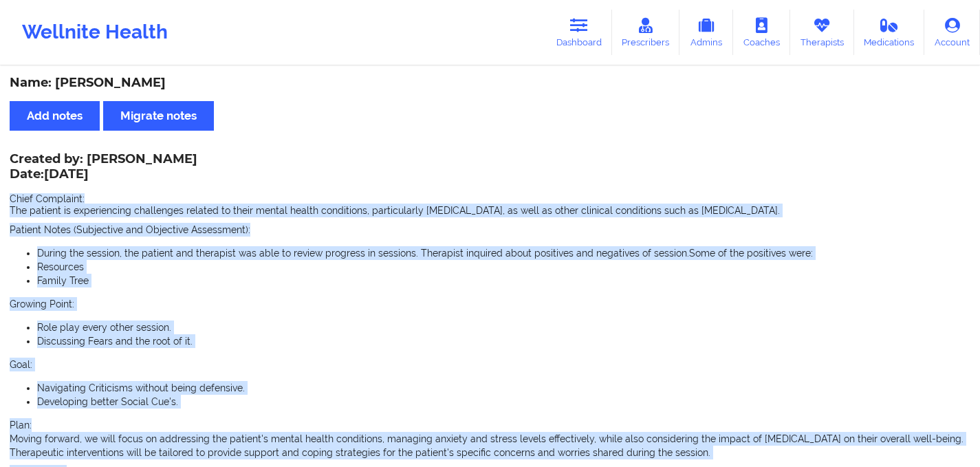 This screenshot has width=980, height=467. I want to click on span: Patient Notes (Subjective and Objective Assessment):, so click(130, 230).